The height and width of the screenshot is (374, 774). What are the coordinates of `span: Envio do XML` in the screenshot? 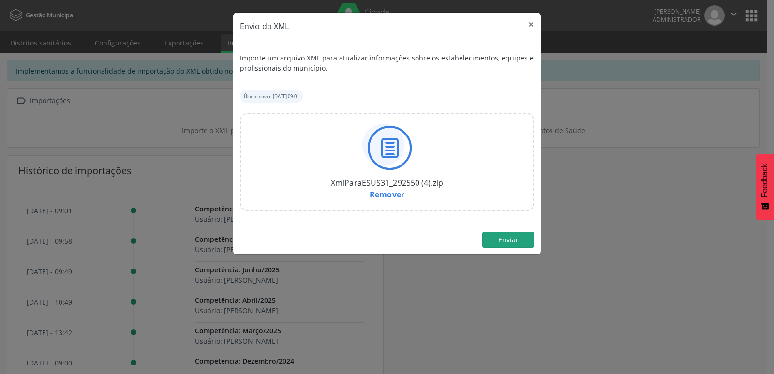 It's located at (264, 26).